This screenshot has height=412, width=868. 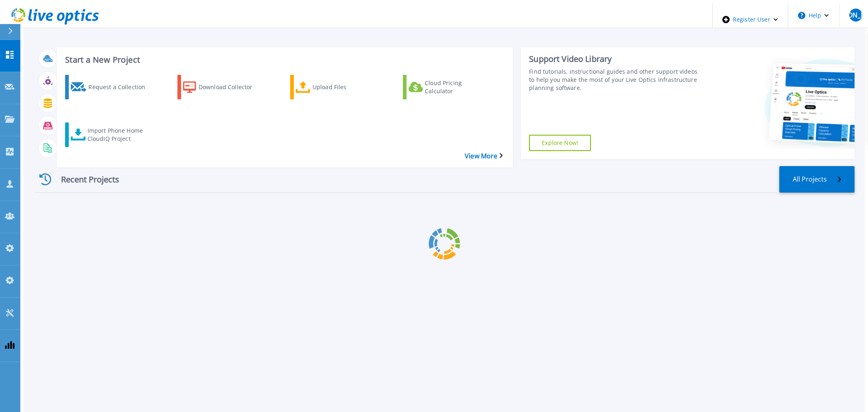 What do you see at coordinates (560, 143) in the screenshot?
I see `a: Explore Now!` at bounding box center [560, 143].